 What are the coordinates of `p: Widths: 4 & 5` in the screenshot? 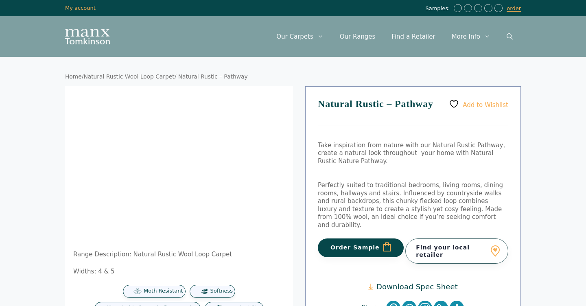 It's located at (179, 272).